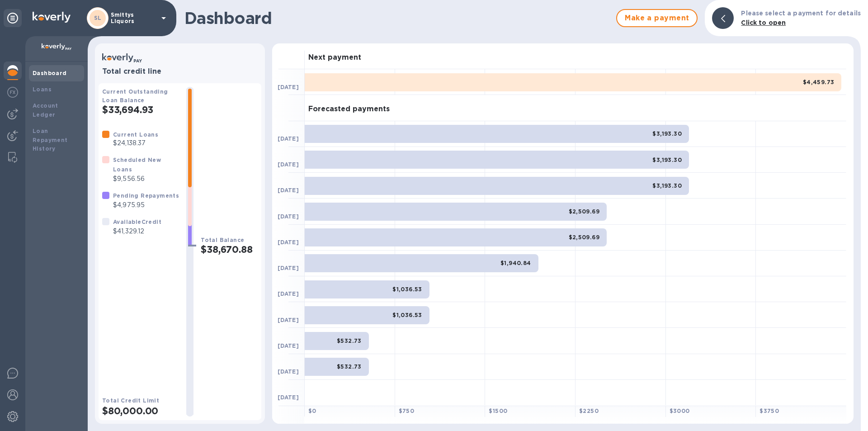 This screenshot has height=431, width=868. Describe the element at coordinates (12, 18) in the screenshot. I see `div: Unpin categories` at that location.